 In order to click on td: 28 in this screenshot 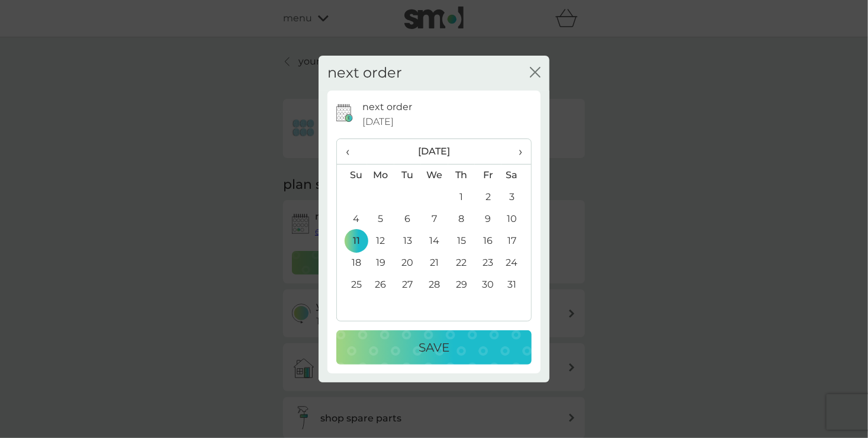, I will do `click(435, 285)`.